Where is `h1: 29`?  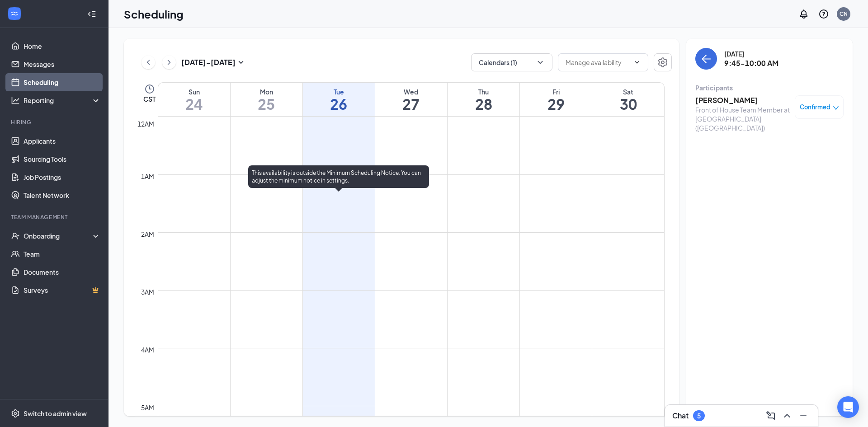 h1: 29 is located at coordinates (556, 104).